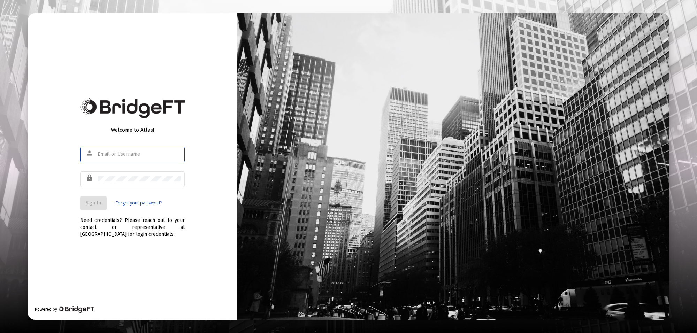  What do you see at coordinates (65, 310) in the screenshot?
I see `div: Powered by` at bounding box center [65, 310].